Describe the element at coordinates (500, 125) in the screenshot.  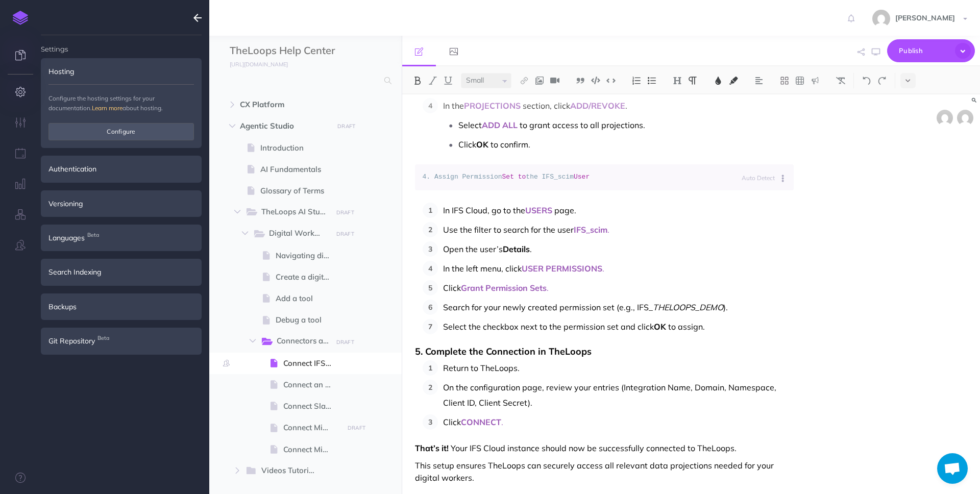
I see `span: ADD ALL` at that location.